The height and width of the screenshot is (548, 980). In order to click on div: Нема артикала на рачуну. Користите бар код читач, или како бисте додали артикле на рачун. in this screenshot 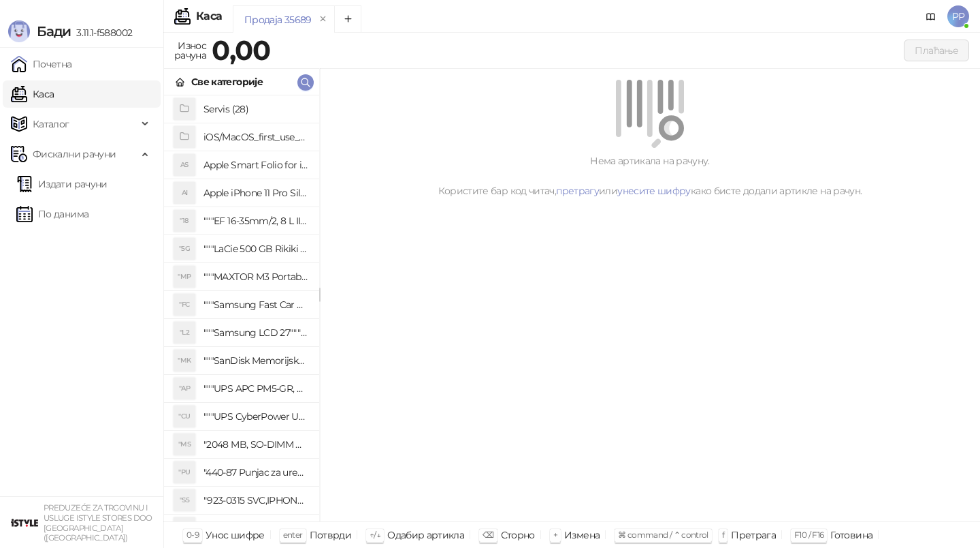, I will do `click(650, 176)`.